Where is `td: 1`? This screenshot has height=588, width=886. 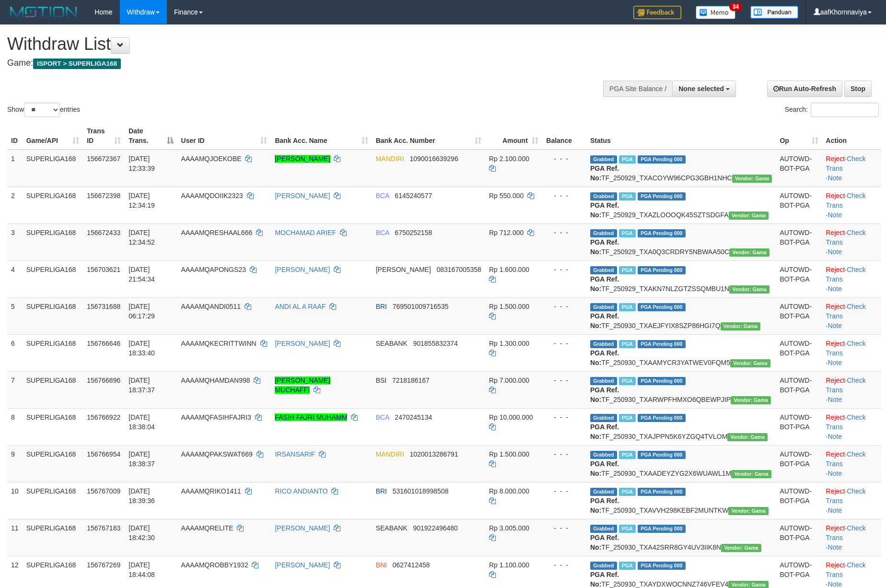
td: 1 is located at coordinates (15, 169).